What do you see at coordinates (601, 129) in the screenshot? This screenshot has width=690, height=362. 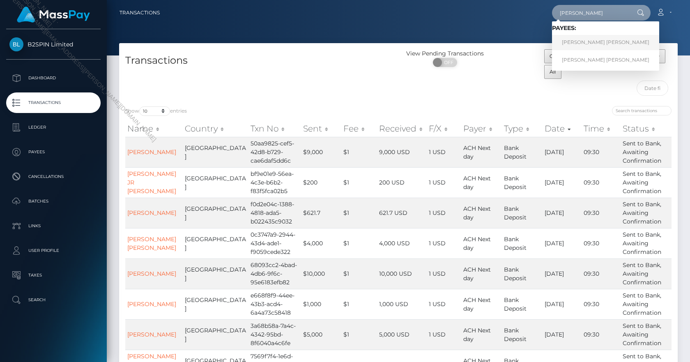 I see `th: Time: activate to sort column ascending` at bounding box center [601, 129].